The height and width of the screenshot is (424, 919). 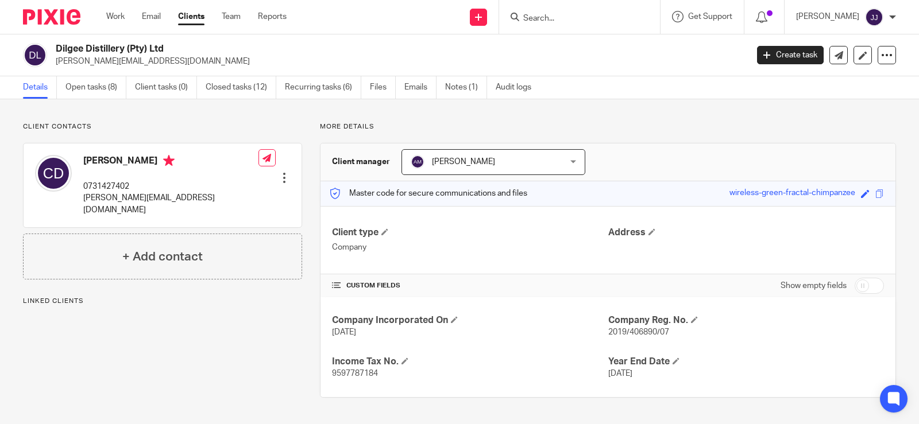 I want to click on p: Company, so click(x=470, y=248).